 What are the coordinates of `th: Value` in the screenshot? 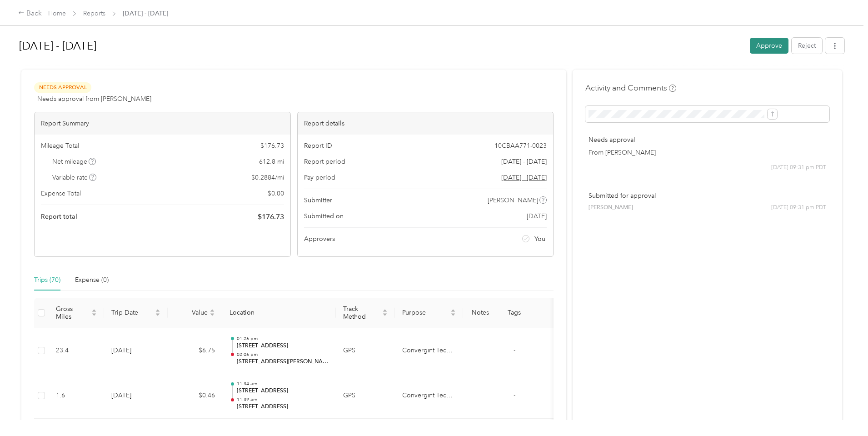 It's located at (195, 313).